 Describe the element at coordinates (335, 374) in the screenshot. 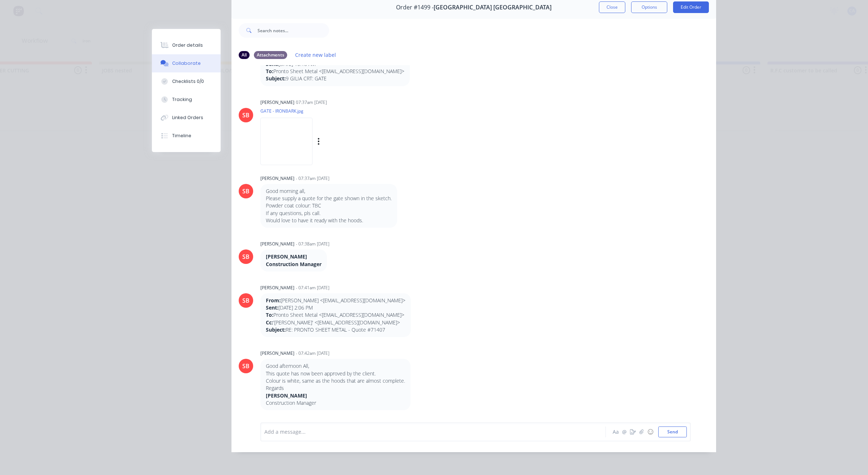

I see `p: This quote has now been approved by the client.` at that location.